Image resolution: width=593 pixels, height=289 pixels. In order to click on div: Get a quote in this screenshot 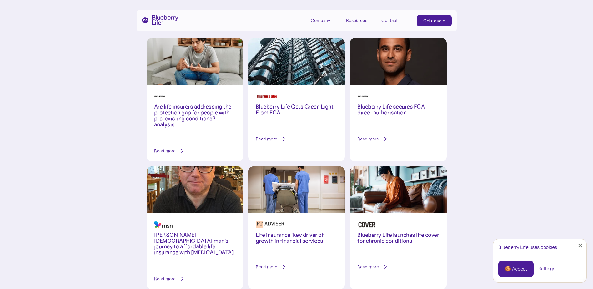, I will do `click(434, 21)`.